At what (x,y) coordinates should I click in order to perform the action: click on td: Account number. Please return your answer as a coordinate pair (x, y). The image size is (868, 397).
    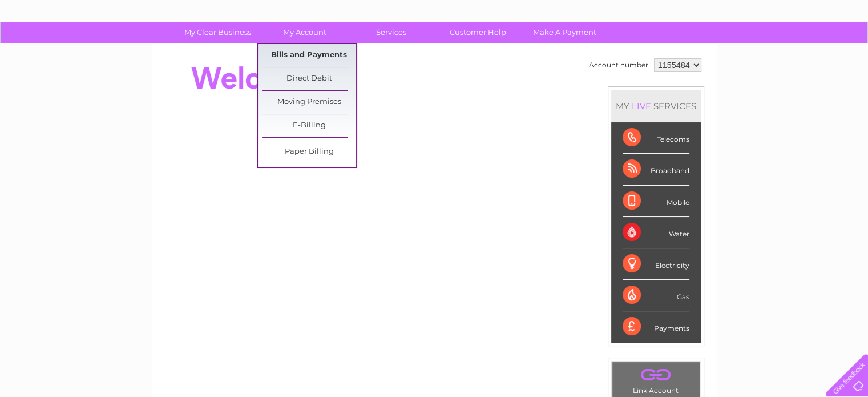
    Looking at the image, I should click on (619, 65).